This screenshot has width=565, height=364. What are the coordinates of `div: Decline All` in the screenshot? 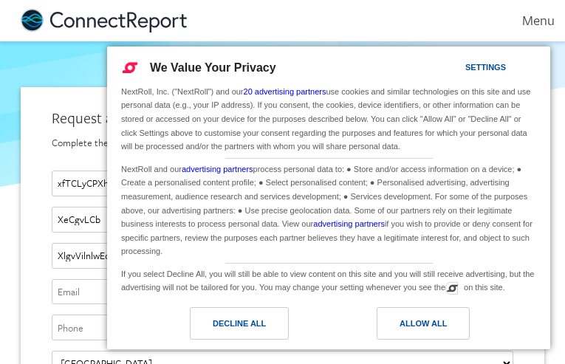 It's located at (239, 324).